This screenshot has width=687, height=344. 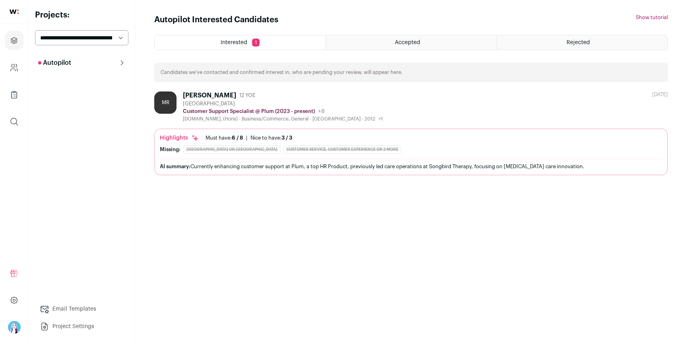 I want to click on a: Accepted, so click(x=411, y=43).